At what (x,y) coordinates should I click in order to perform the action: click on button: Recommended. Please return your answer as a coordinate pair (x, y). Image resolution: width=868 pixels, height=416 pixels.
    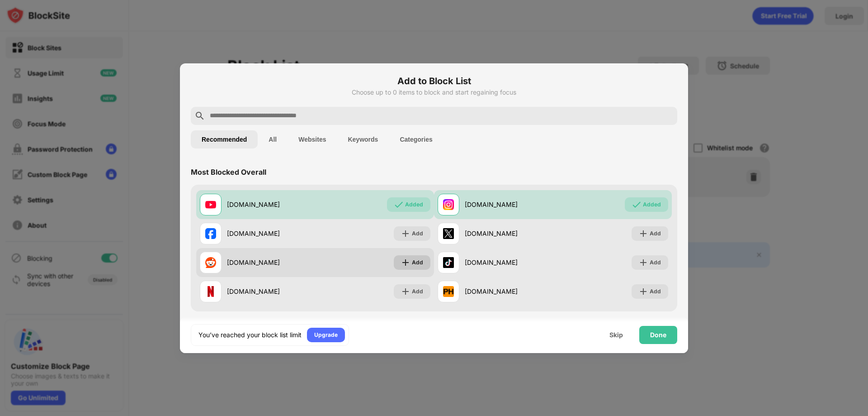
    Looking at the image, I should click on (224, 139).